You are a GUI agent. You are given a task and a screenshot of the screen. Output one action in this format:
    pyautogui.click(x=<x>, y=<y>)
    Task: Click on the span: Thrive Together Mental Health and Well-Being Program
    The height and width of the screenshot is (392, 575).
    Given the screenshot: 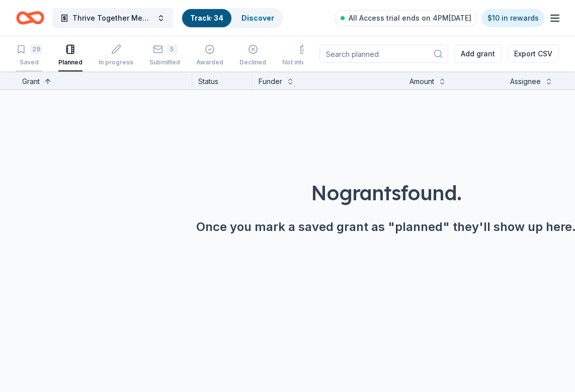 What is the action you would take?
    pyautogui.click(x=113, y=18)
    